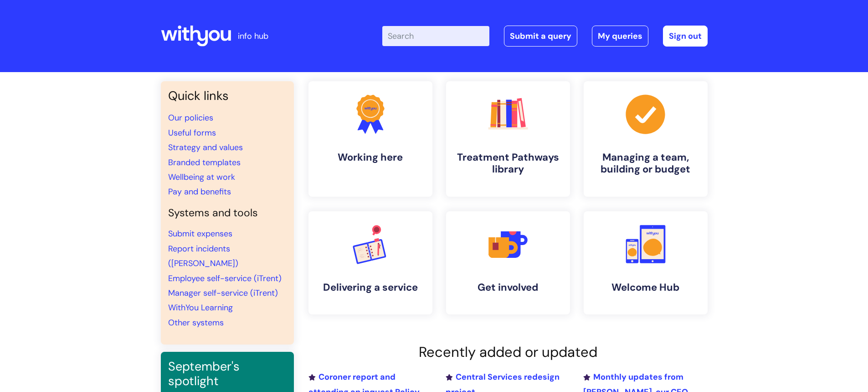 The width and height of the screenshot is (868, 392). I want to click on a: Treatment Pathways library, so click(508, 139).